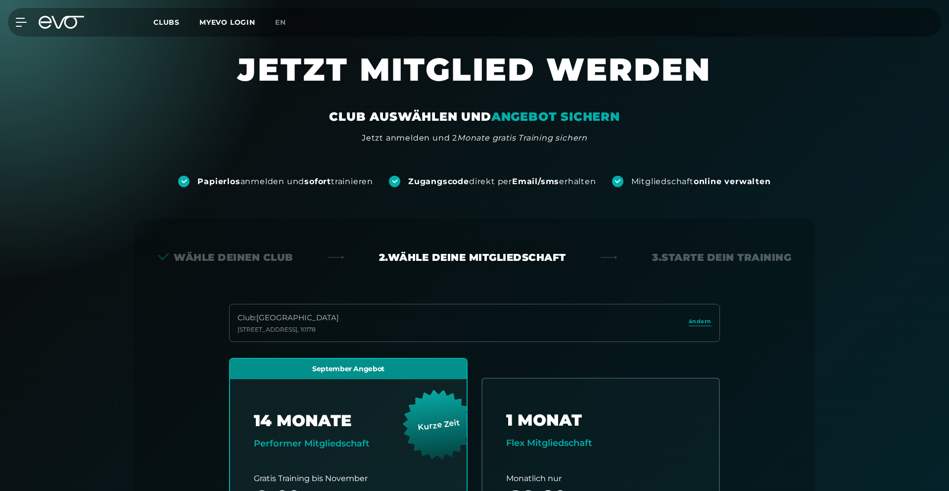 This screenshot has width=949, height=491. I want to click on div: direkt per erhalten, so click(502, 182).